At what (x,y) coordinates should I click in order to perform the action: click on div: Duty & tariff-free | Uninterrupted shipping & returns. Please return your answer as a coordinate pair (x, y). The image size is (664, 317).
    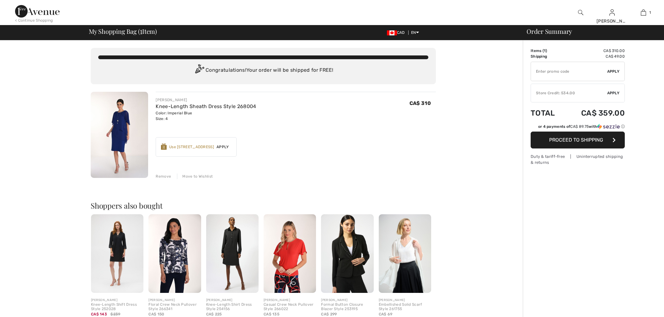
    Looking at the image, I should click on (578, 160).